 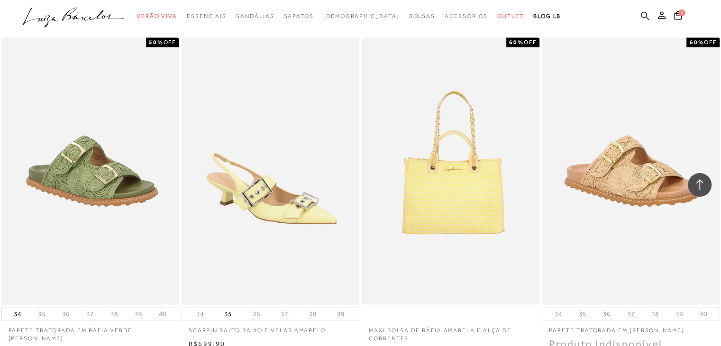 What do you see at coordinates (630, 171) in the screenshot?
I see `a: PAPETE TRATORADA EM RÁFIA BEGE` at bounding box center [630, 171].